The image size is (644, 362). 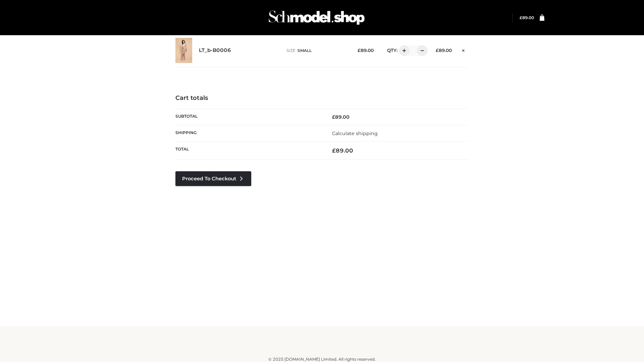 I want to click on img: Schmodel Admin 964, so click(x=317, y=17).